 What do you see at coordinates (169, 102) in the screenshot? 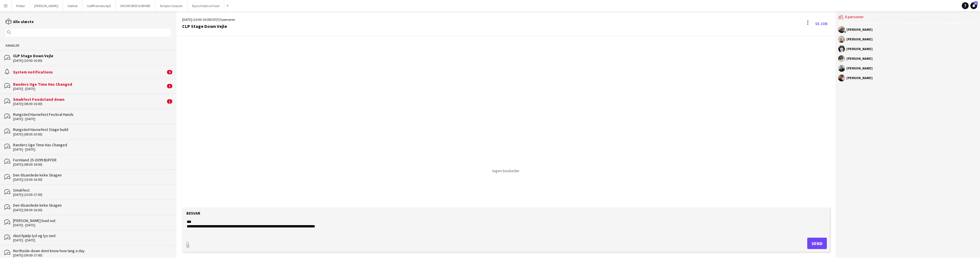
I see `span: 1` at bounding box center [169, 102].